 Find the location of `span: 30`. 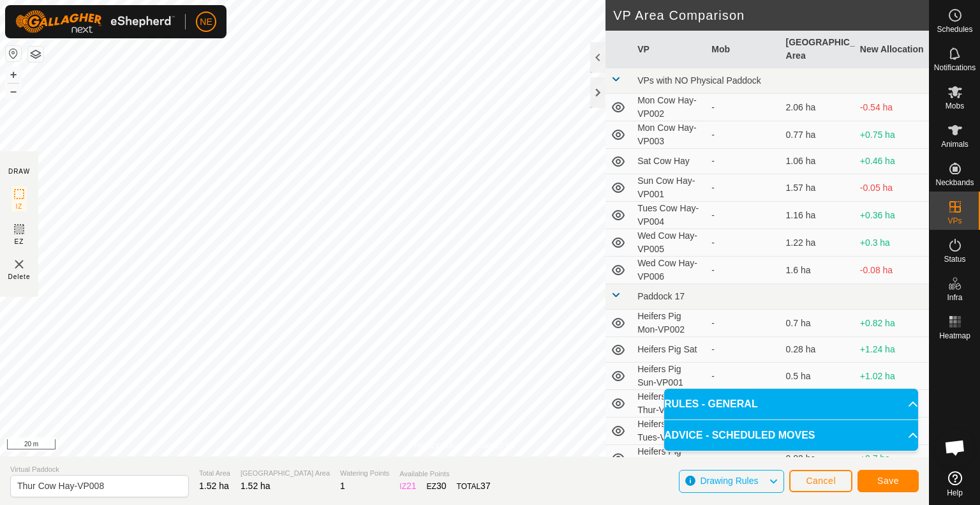

span: 30 is located at coordinates (442, 486).